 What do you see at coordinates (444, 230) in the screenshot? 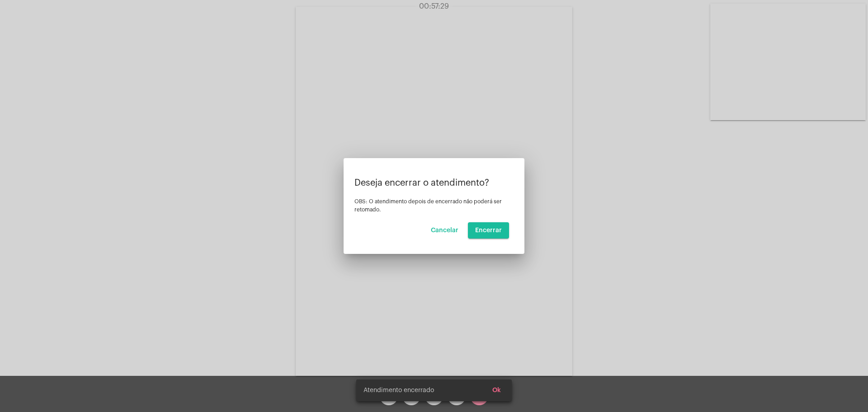
I see `span: Cancelar` at bounding box center [444, 230].